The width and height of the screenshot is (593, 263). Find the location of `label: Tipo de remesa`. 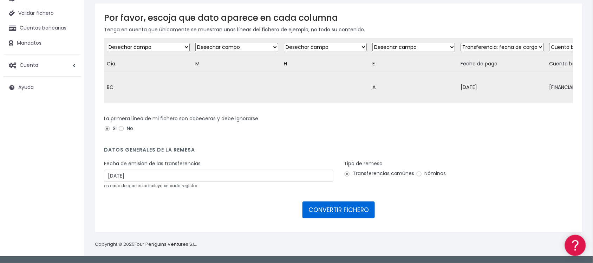

label: Tipo de remesa is located at coordinates (363, 163).